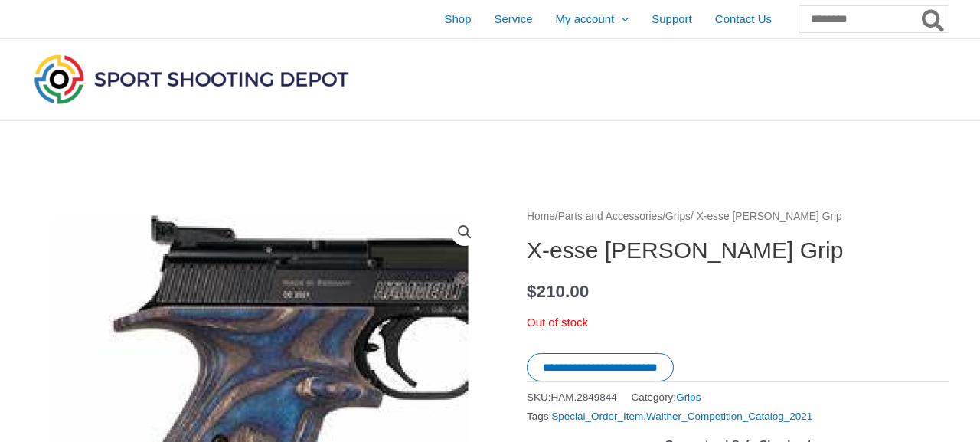 Image resolution: width=980 pixels, height=442 pixels. What do you see at coordinates (738, 322) in the screenshot?
I see `p: Out of stock` at bounding box center [738, 322].